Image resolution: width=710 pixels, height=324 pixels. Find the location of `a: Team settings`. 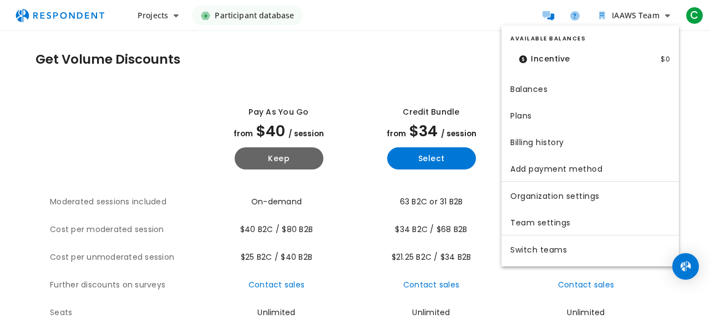

a: Team settings is located at coordinates (590, 222).